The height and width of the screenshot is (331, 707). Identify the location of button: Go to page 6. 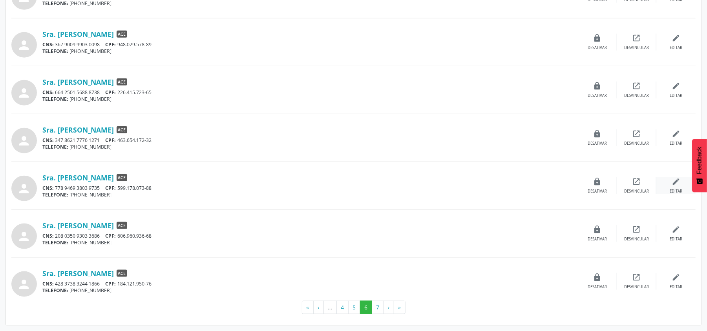
(366, 308).